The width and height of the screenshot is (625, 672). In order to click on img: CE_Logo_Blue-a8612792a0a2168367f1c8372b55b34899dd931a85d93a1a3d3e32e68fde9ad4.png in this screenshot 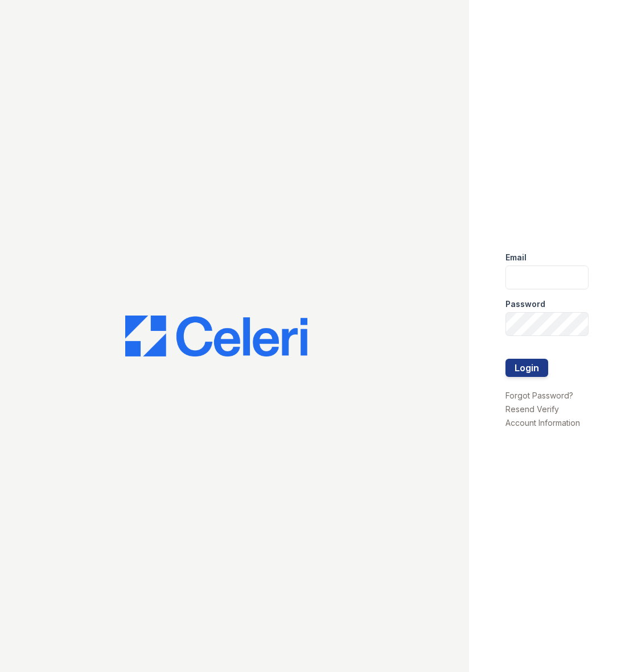, I will do `click(216, 336)`.